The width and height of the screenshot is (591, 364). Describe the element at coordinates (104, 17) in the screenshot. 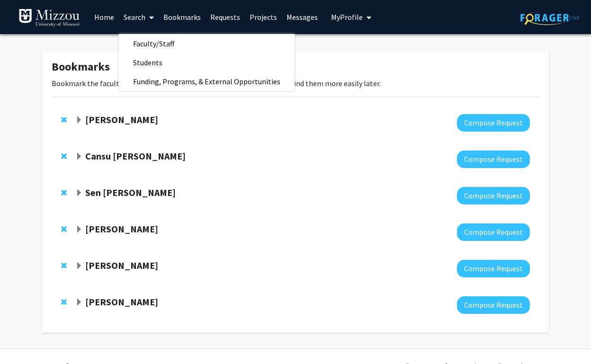

I see `a: Home` at that location.